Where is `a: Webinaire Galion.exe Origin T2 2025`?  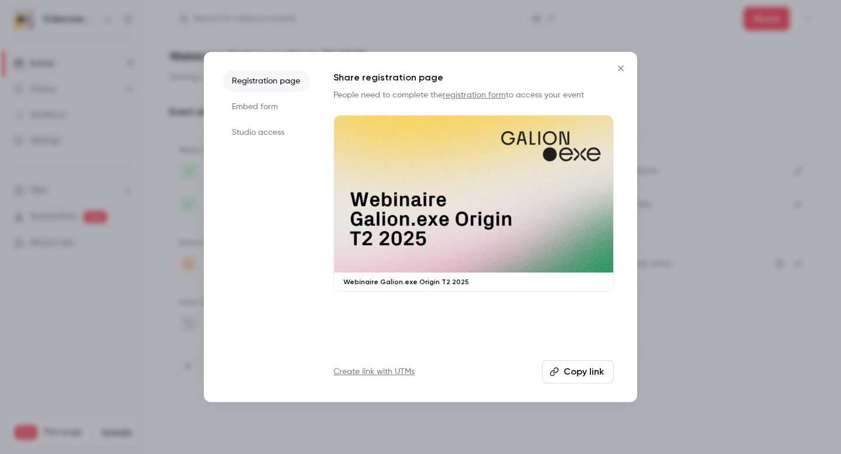 a: Webinaire Galion.exe Origin T2 2025 is located at coordinates (473, 203).